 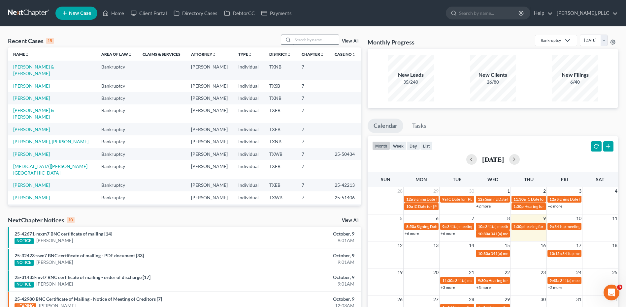 What do you see at coordinates (493, 82) in the screenshot?
I see `div: 26/80` at bounding box center [493, 82].